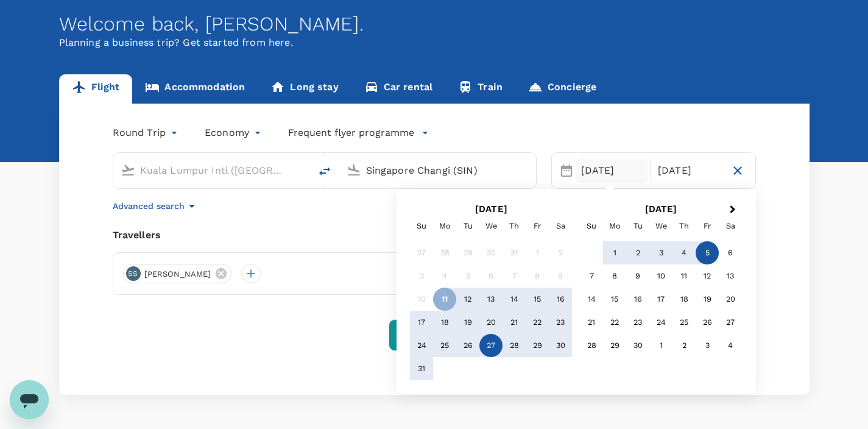 The width and height of the screenshot is (868, 429). Describe the element at coordinates (398, 89) in the screenshot. I see `a: Car rental` at that location.